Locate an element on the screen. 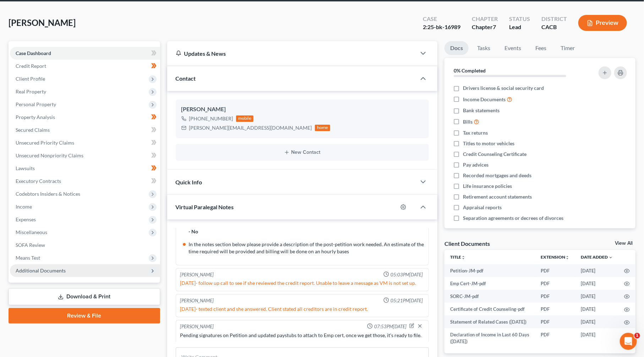  span: Client Profile is located at coordinates (30, 78).